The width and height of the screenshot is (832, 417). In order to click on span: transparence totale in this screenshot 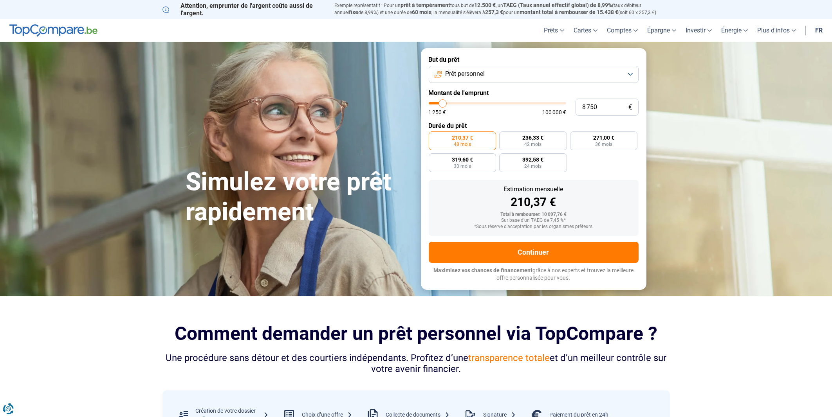, I will do `click(509, 358)`.